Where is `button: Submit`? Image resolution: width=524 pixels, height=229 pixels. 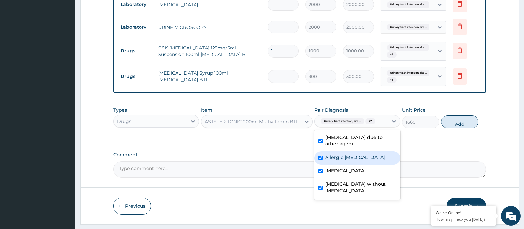
button: Submit is located at coordinates (467, 206).